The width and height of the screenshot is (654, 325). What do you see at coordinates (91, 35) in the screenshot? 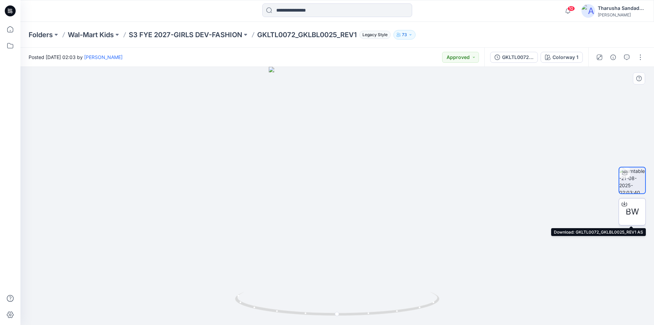
I see `a: Wal-Mart Kids` at bounding box center [91, 35].